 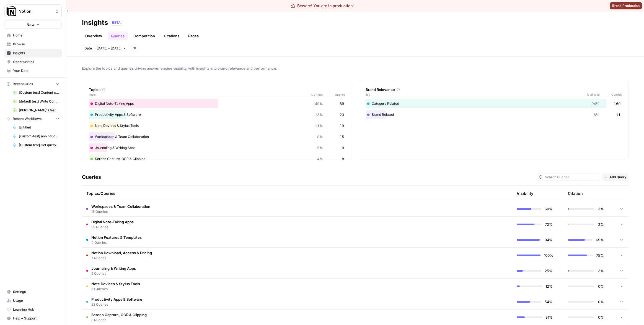 What do you see at coordinates (118, 36) in the screenshot?
I see `a: Queries` at bounding box center [118, 36].